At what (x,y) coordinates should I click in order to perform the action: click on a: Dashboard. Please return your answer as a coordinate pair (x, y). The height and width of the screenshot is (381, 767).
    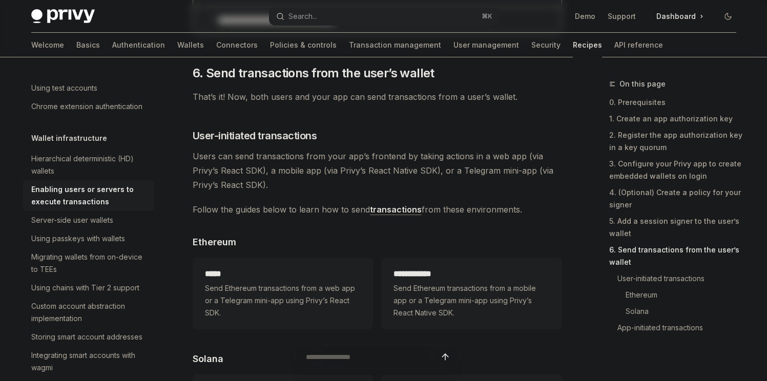
    Looking at the image, I should click on (680, 16).